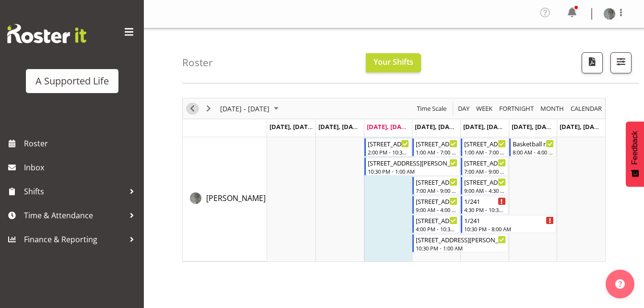  What do you see at coordinates (225, 199) in the screenshot?
I see `td: Georgina Dowdall resource` at bounding box center [225, 199].